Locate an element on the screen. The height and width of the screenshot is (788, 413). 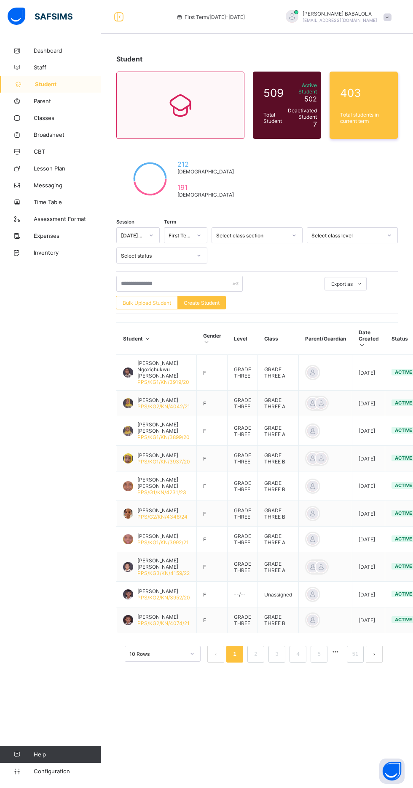
span: PPS/KG1/KN/3937/20 is located at coordinates (163, 461).